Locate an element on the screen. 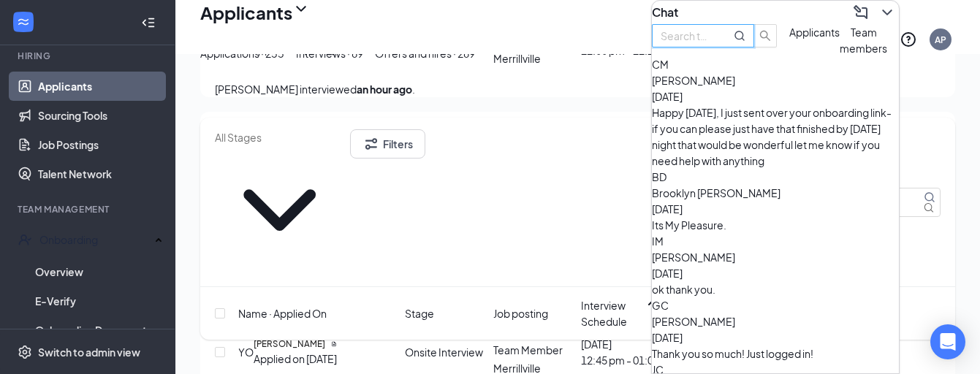 The width and height of the screenshot is (980, 374). h3: Chat is located at coordinates (665, 12).